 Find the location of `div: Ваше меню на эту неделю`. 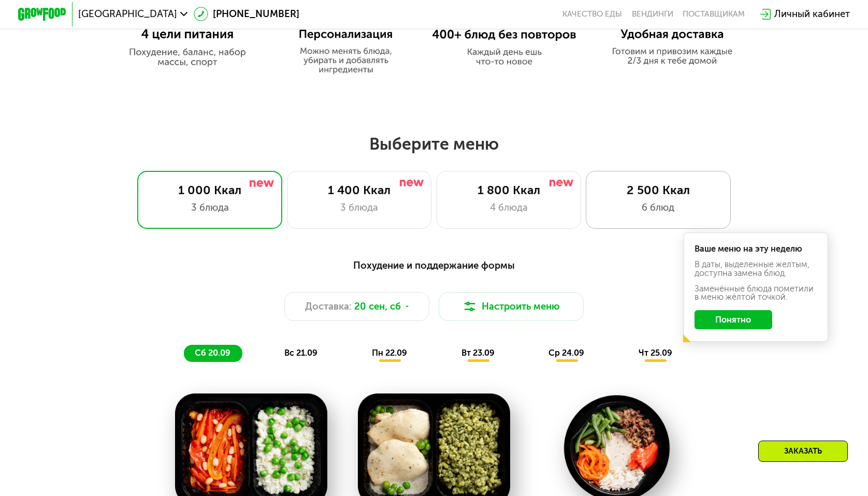

div: Ваше меню на эту неделю is located at coordinates (756, 249).